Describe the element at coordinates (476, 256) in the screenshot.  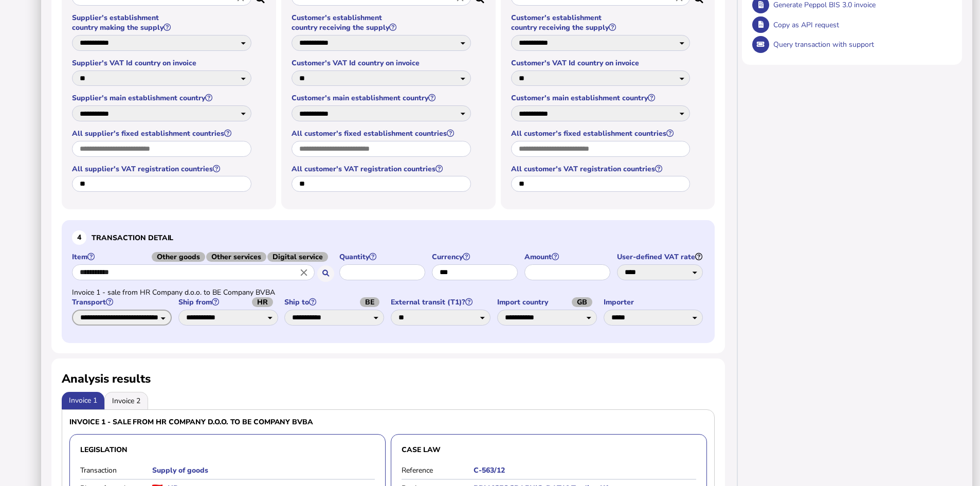
I see `label: Currency` at that location.